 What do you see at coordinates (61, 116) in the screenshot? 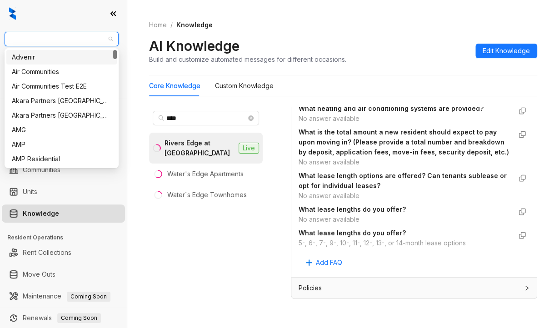
I see `div: Akara Partners Phoenix` at bounding box center [61, 116].